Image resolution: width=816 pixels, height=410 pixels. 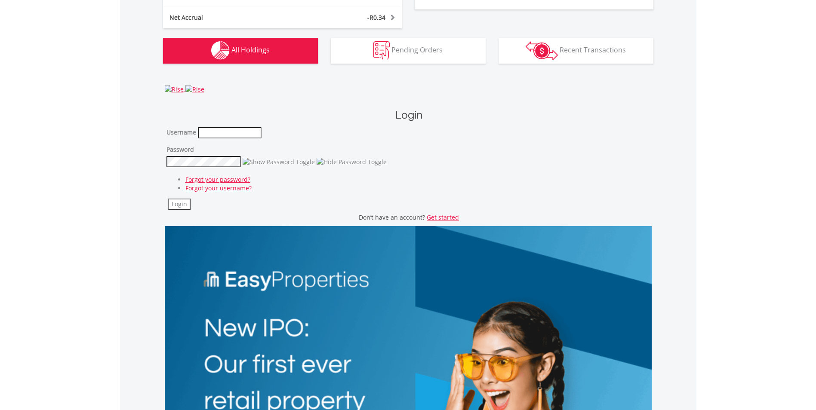 What do you see at coordinates (250, 50) in the screenshot?
I see `span: All Holdings` at bounding box center [250, 50].